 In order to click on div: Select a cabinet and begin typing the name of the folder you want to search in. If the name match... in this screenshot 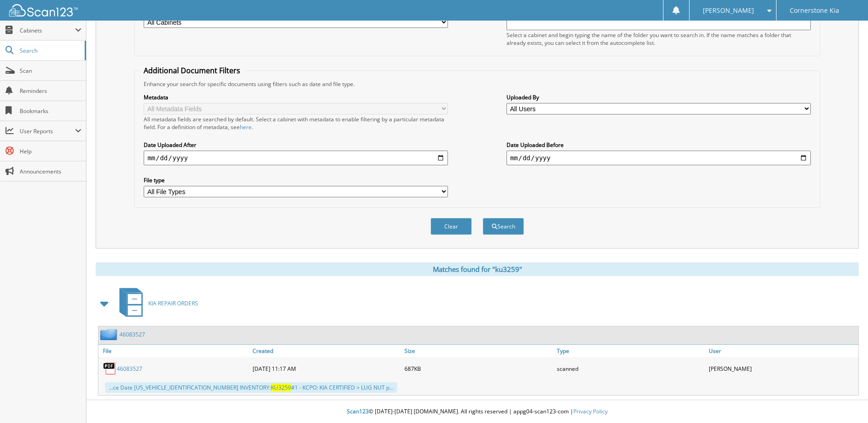, I will do `click(659, 39)`.